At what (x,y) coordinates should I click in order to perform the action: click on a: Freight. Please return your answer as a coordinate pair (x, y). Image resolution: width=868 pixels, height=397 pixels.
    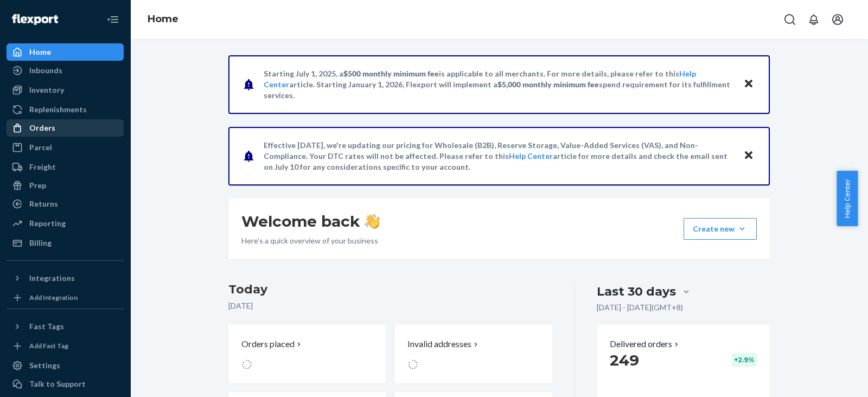
    Looking at the image, I should click on (65, 167).